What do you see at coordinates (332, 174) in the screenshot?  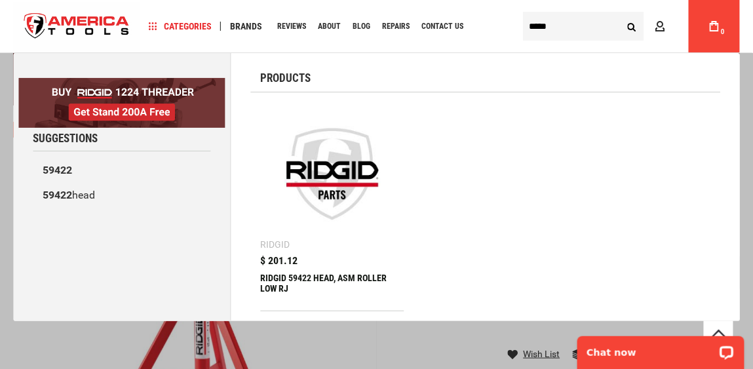 I see `img: RIDGID 59422 HEAD, ASM ROLLER LOW RJ` at bounding box center [332, 174].